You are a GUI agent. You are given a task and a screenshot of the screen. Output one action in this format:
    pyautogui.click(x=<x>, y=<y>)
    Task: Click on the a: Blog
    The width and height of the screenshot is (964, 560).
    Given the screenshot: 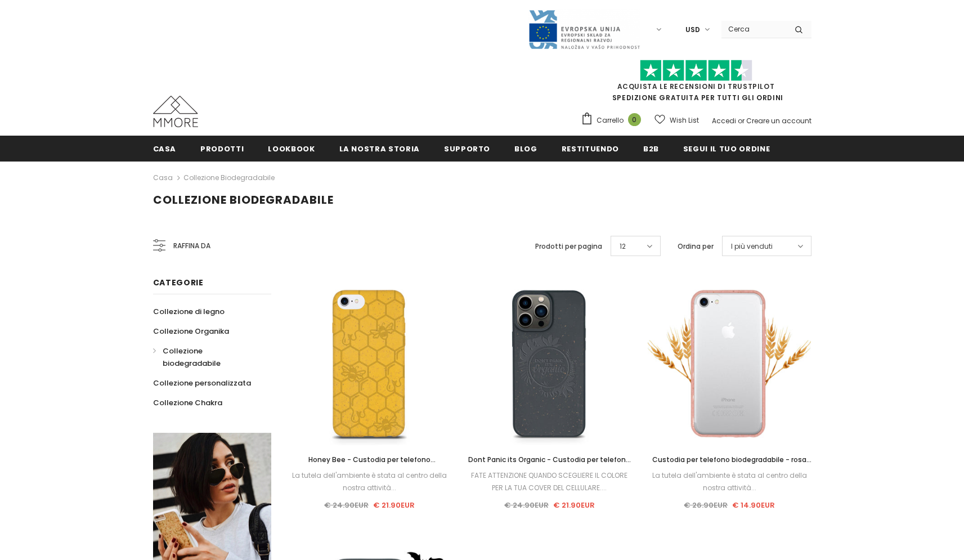 What is the action you would take?
    pyautogui.click(x=525, y=148)
    